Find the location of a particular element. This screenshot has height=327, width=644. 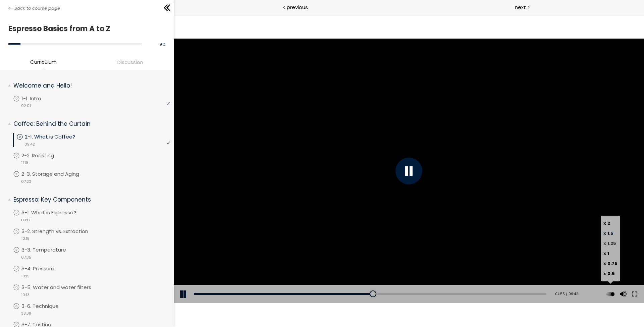

span: previous is located at coordinates (297, 7).